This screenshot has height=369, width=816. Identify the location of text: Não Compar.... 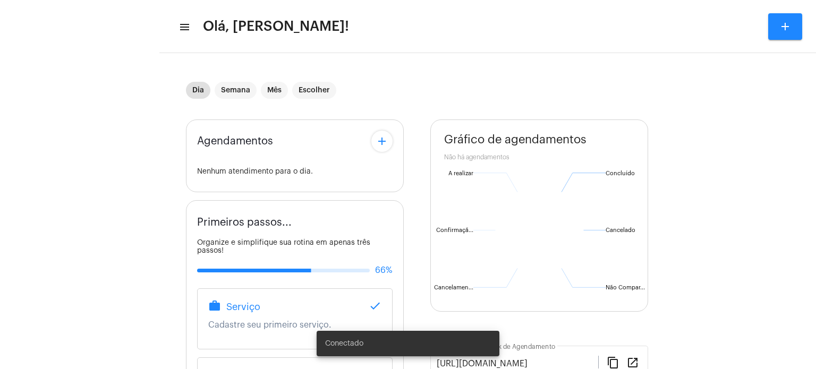
(625, 287).